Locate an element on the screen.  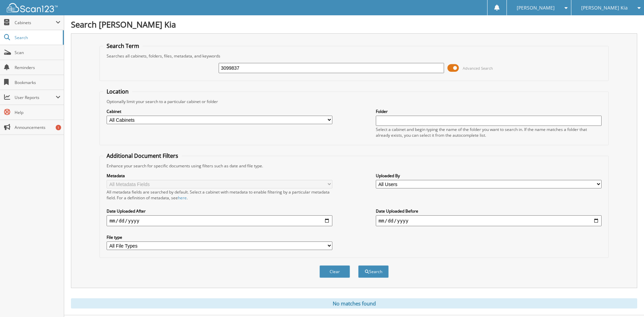
span: Search is located at coordinates (37, 38).